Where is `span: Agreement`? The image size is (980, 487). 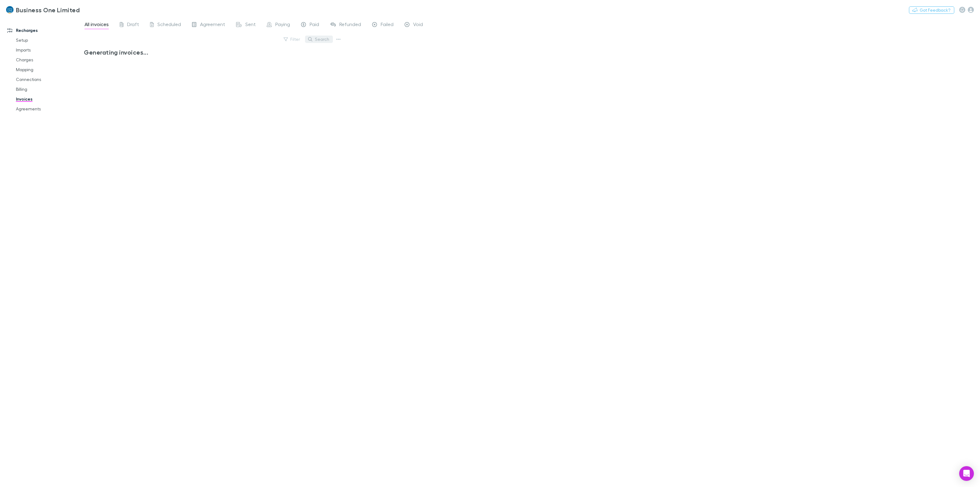
span: Agreement is located at coordinates (213, 25).